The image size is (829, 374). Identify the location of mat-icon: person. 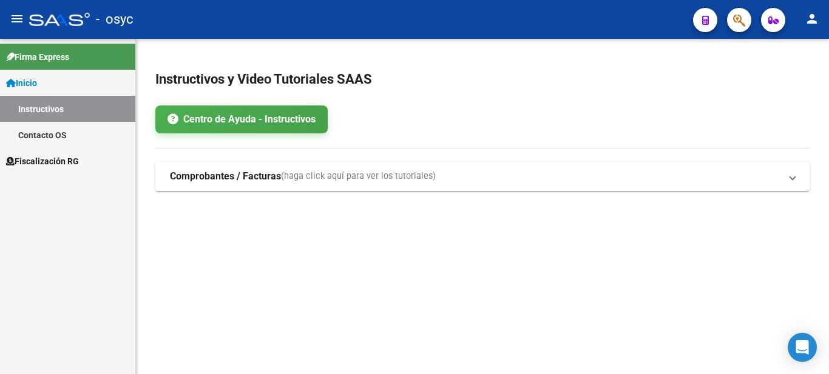
(812, 19).